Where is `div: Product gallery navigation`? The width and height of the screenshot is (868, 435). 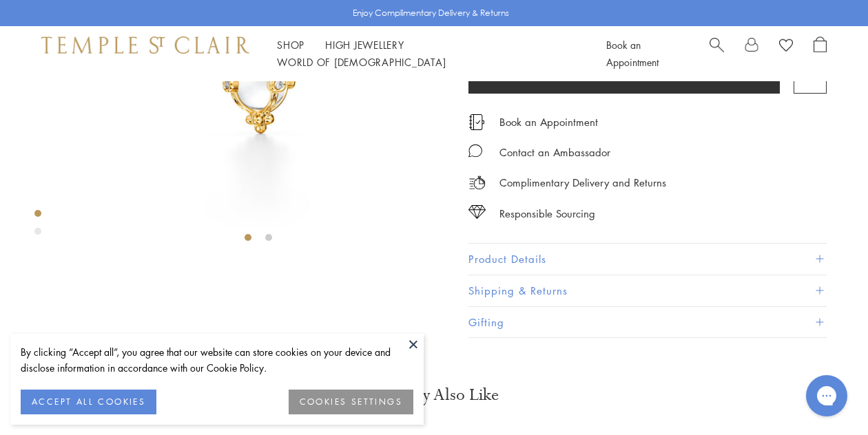 div: Product gallery navigation is located at coordinates (38, 225).